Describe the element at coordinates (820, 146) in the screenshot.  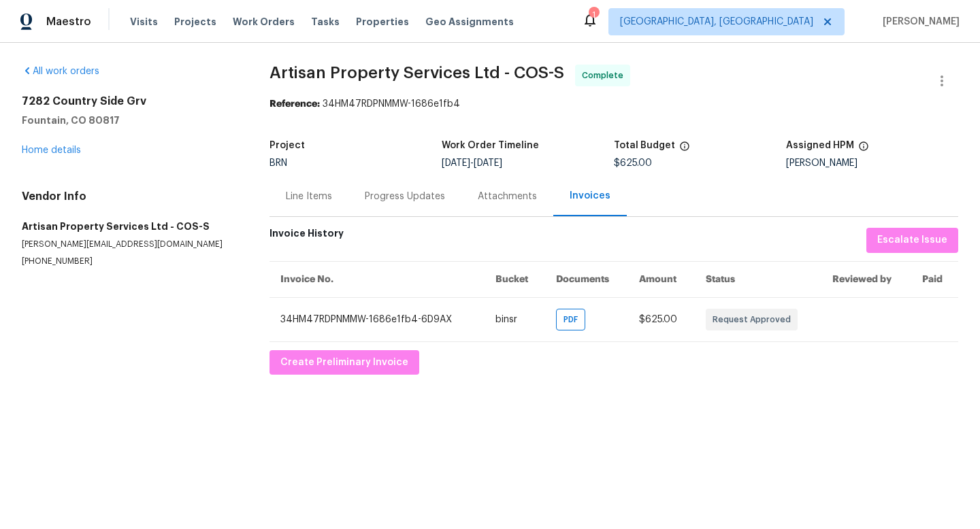
I see `h5: Assigned HPM` at that location.